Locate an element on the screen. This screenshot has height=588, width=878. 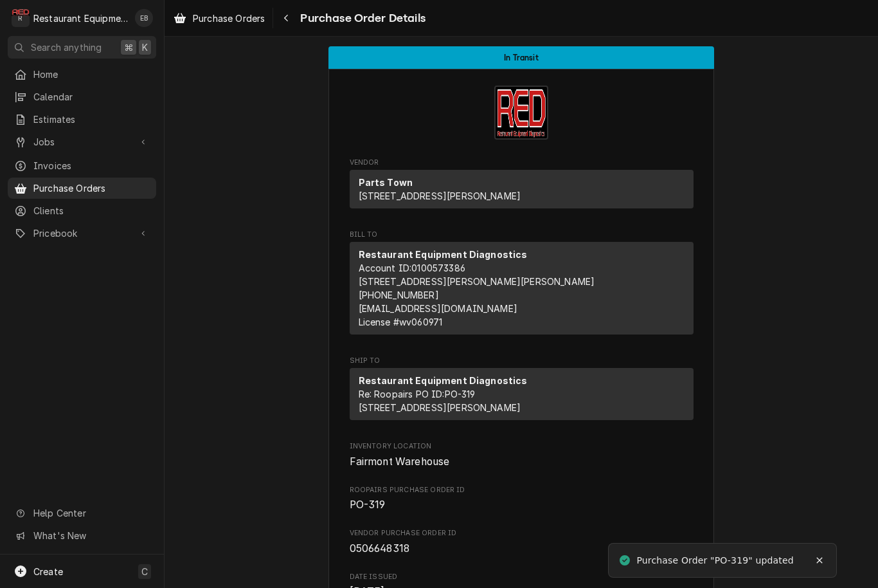
span: Vendor is located at coordinates (521, 162).